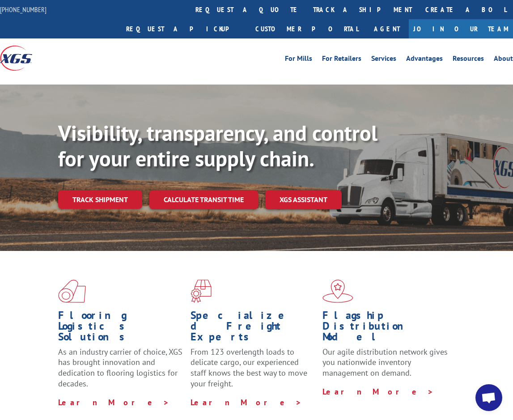 The image size is (513, 420). What do you see at coordinates (72, 291) in the screenshot?
I see `img: xgs-icon-total-supply-chain-intelligence-red` at bounding box center [72, 291].